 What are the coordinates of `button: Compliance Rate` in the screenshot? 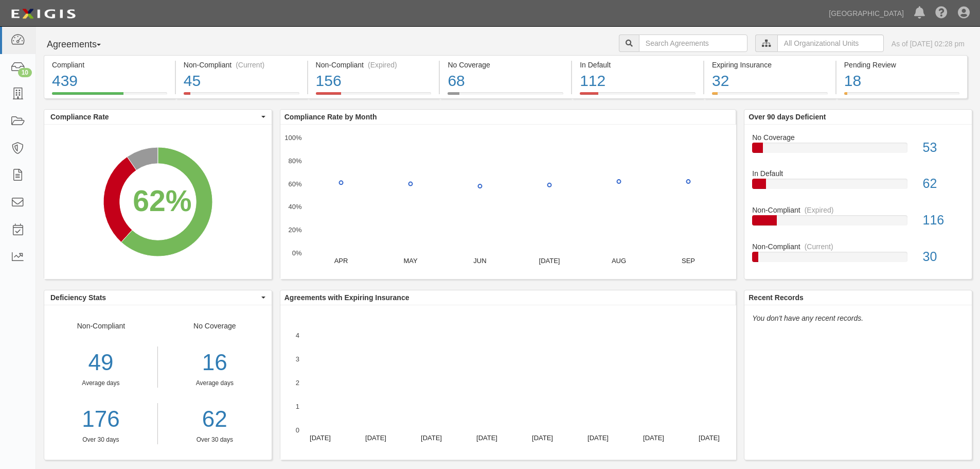 It's located at (158, 117).